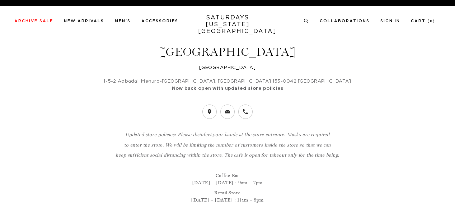 Image resolution: width=455 pixels, height=213 pixels. Describe the element at coordinates (34, 21) in the screenshot. I see `a: Archive Sale` at that location.